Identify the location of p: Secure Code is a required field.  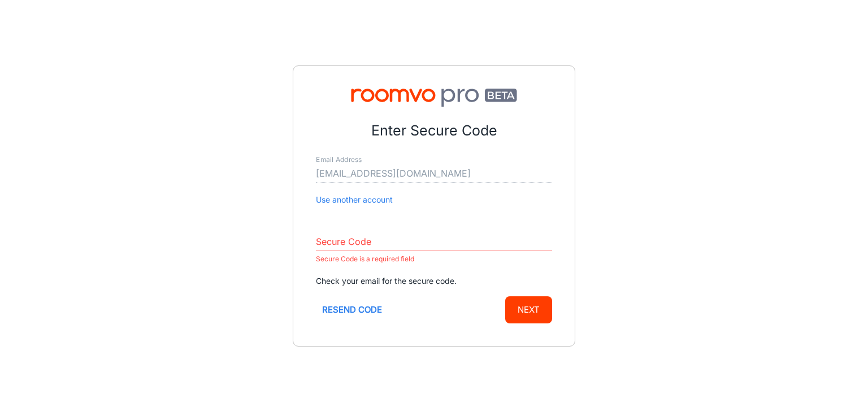
(434, 259).